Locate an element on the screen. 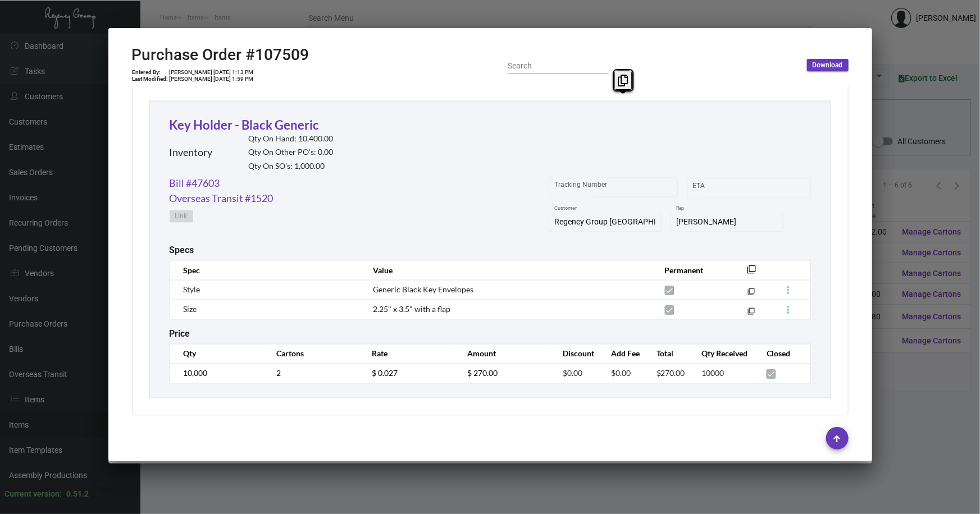  th: Total is located at coordinates (668, 353).